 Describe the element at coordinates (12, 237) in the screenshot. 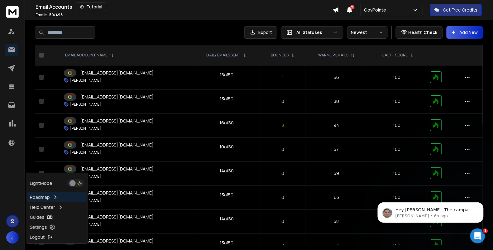

I see `span: J` at that location.